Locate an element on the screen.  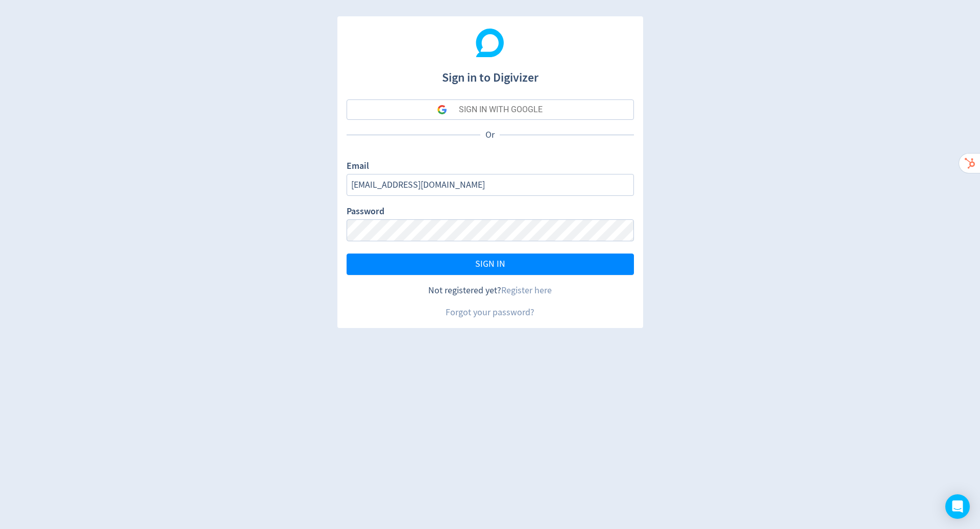
div: Open Intercom Messenger is located at coordinates (958, 507).